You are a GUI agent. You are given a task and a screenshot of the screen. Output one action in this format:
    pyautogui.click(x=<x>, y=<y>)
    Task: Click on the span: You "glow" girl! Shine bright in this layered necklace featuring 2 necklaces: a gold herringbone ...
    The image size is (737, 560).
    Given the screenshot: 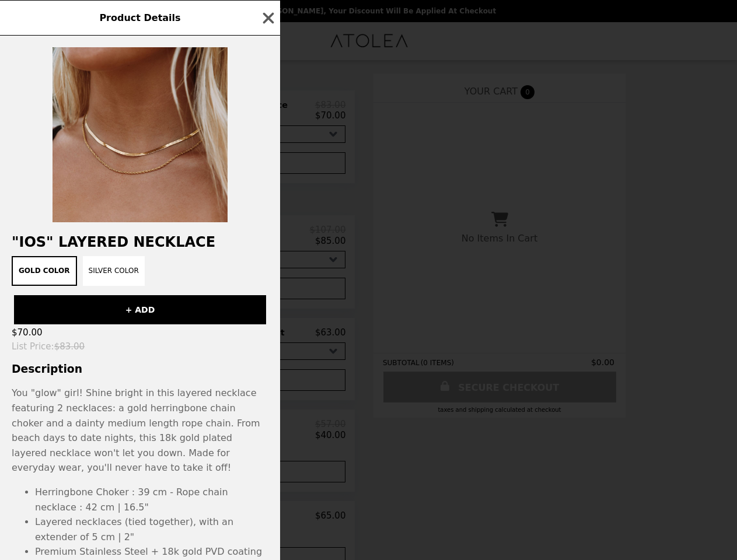 What is the action you would take?
    pyautogui.click(x=134, y=408)
    